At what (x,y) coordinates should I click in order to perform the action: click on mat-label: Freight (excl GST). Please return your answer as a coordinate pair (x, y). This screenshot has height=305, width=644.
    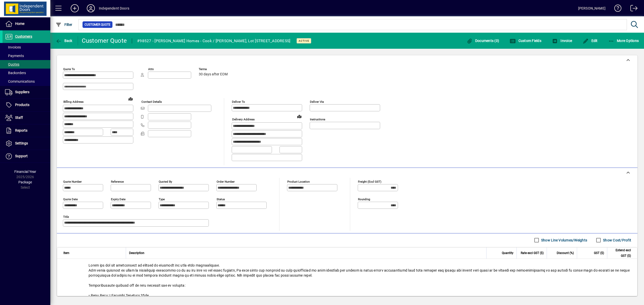
    Looking at the image, I should click on (370, 182).